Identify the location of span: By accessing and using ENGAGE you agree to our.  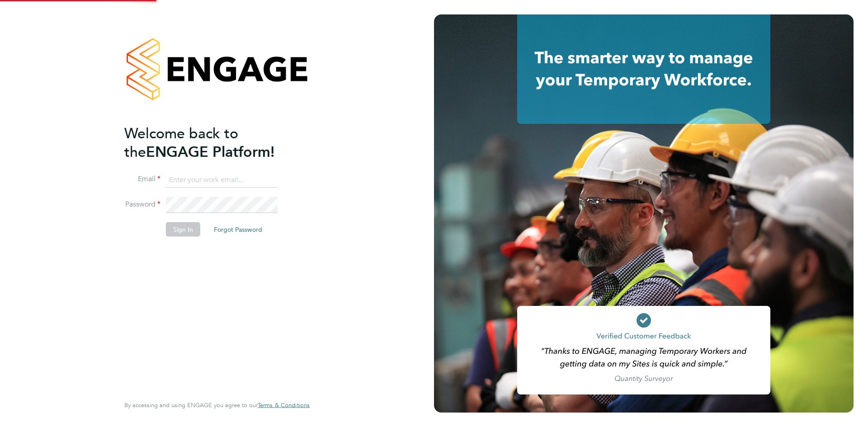
(217, 405).